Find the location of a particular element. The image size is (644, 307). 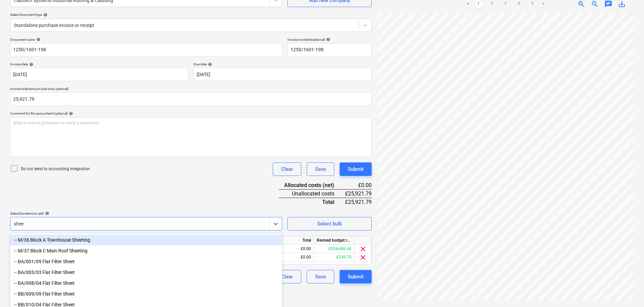

div: Invoice number (optional) is located at coordinates (330, 39).